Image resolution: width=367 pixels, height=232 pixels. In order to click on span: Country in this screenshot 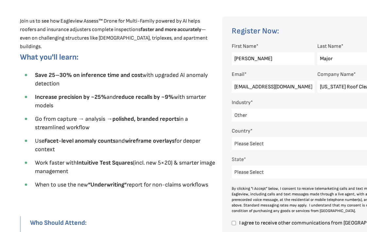, I will do `click(241, 131)`.